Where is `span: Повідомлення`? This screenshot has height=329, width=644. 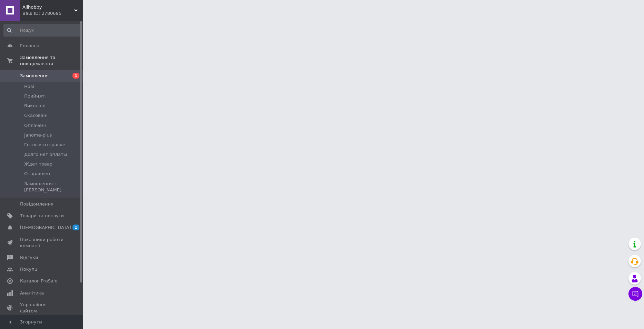 span: Повідомлення is located at coordinates (37, 204).